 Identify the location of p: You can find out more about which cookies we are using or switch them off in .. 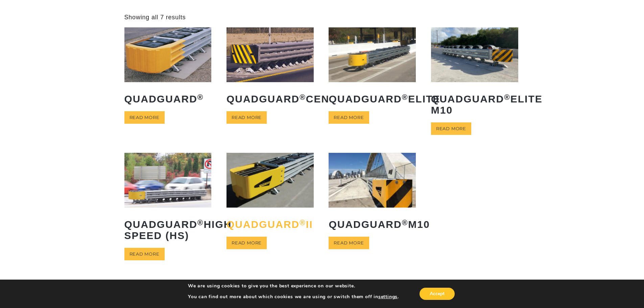
(294, 297).